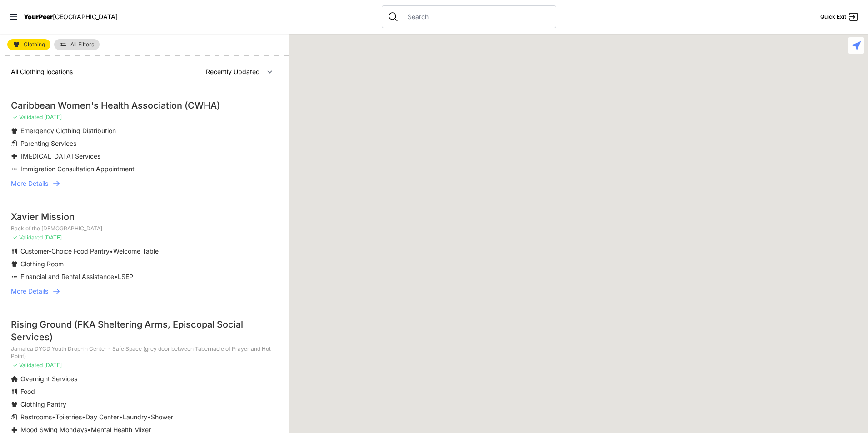 The height and width of the screenshot is (433, 868). Describe the element at coordinates (29, 44) in the screenshot. I see `a: Clothing` at that location.